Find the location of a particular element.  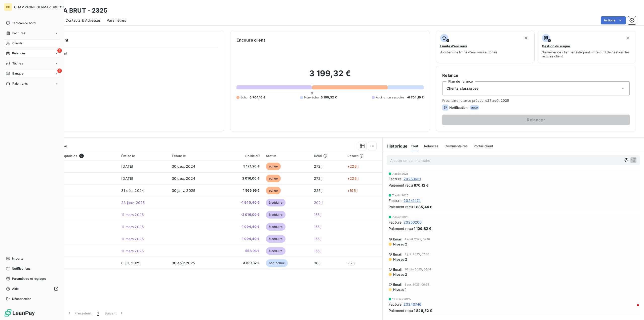

span: 27 août 2025 is located at coordinates (498, 101).